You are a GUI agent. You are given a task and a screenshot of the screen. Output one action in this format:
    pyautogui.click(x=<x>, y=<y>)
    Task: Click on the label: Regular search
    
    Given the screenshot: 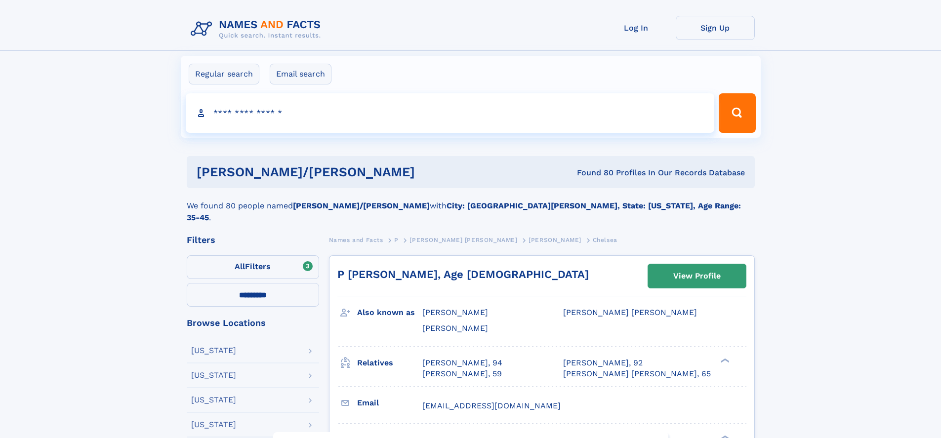 What is the action you would take?
    pyautogui.click(x=224, y=74)
    